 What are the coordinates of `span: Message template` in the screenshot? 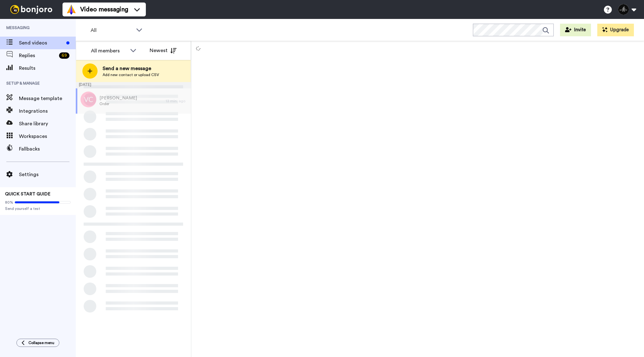 It's located at (47, 99).